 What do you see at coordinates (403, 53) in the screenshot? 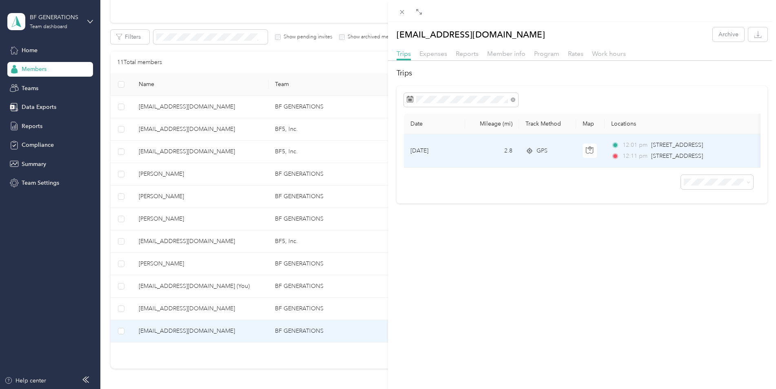
I see `span: Trips` at bounding box center [403, 53].